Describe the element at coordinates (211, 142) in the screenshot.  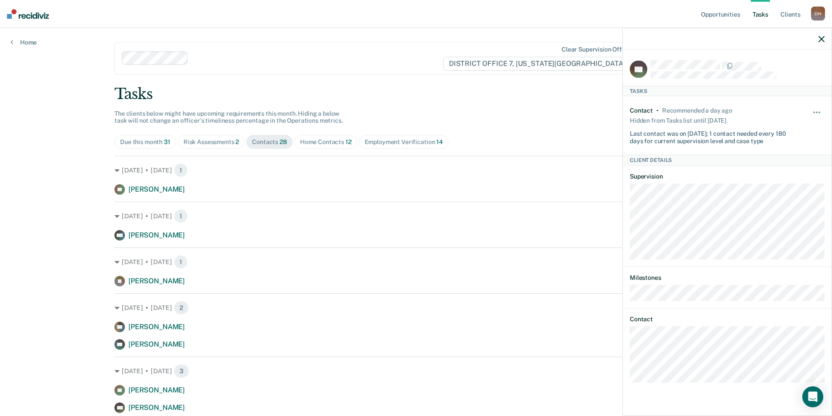
I see `div: Risk Assessments` at that location.